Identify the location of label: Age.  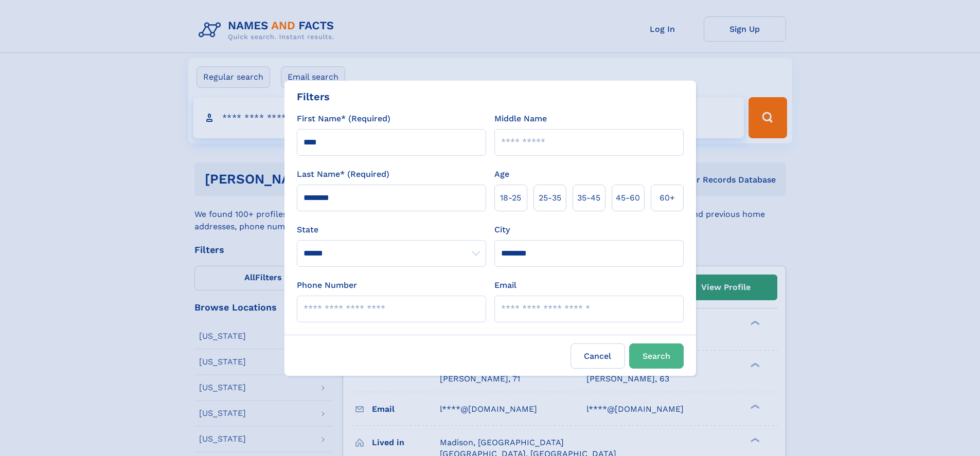
(501, 174).